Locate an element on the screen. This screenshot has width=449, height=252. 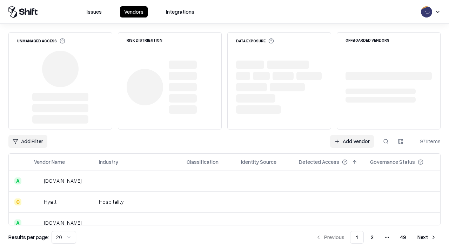
button: Issues is located at coordinates (94, 12).